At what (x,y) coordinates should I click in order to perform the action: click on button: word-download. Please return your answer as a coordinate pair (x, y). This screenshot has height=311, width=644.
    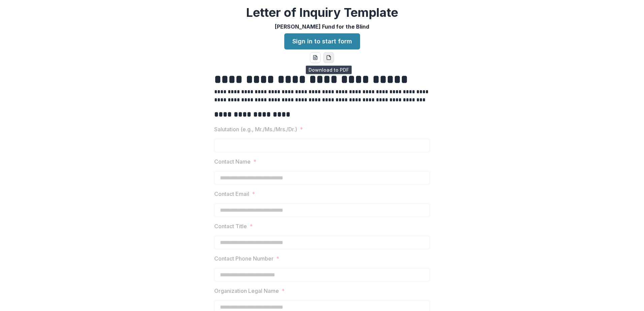
    Looking at the image, I should click on (315, 58).